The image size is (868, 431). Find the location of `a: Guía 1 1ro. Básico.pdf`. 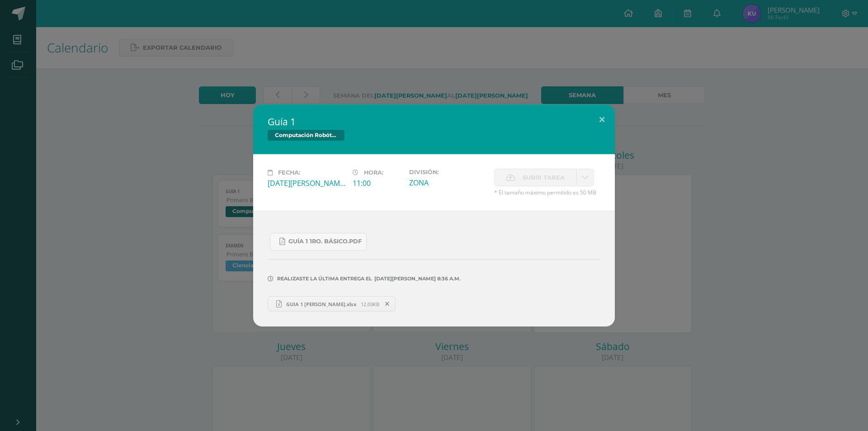

a: Guía 1 1ro. Básico.pdf is located at coordinates (318, 241).